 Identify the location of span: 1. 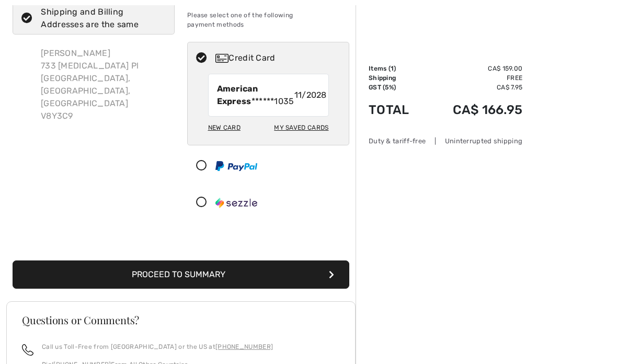
(392, 69).